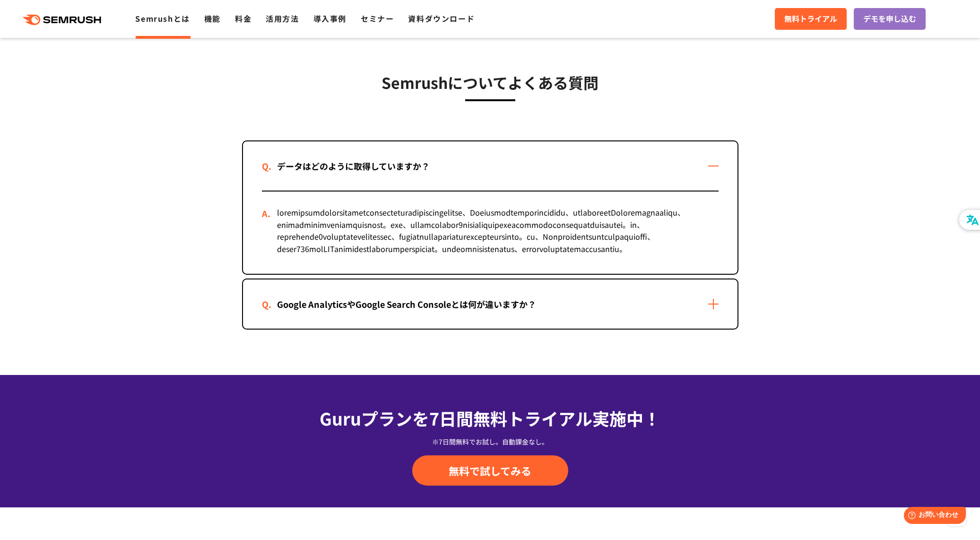 This screenshot has width=980, height=540. Describe the element at coordinates (43, 12) in the screenshot. I see `span: お問い合わせ` at that location.